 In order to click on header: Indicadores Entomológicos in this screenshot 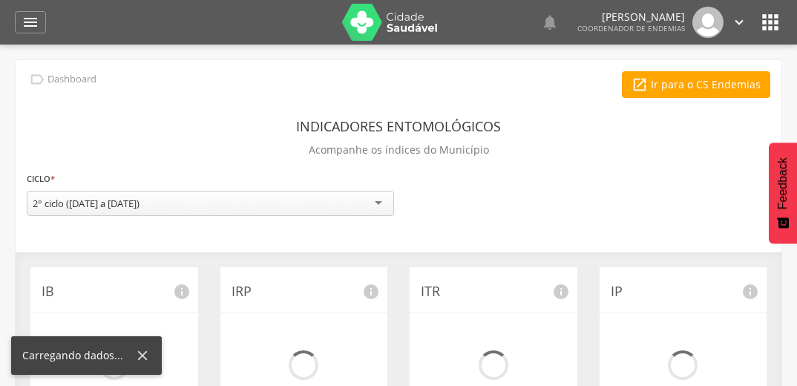, I will do `click(399, 126)`.